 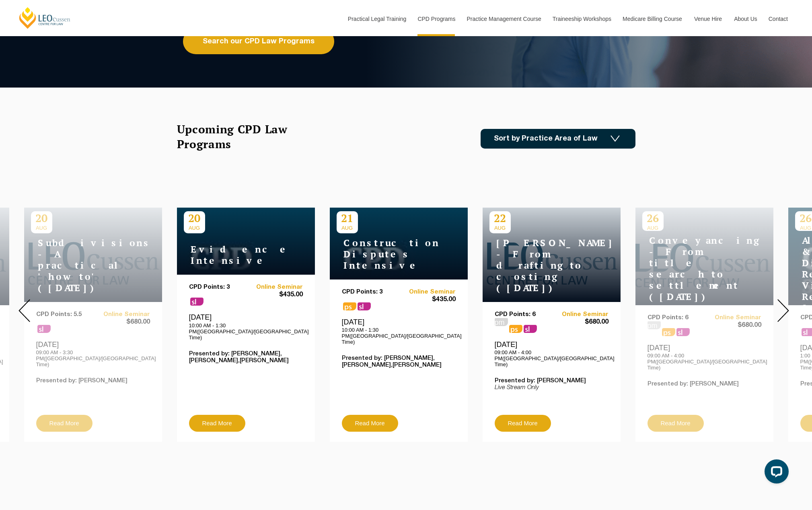 I want to click on h2: Upcoming CPD Law Programs, so click(x=242, y=137).